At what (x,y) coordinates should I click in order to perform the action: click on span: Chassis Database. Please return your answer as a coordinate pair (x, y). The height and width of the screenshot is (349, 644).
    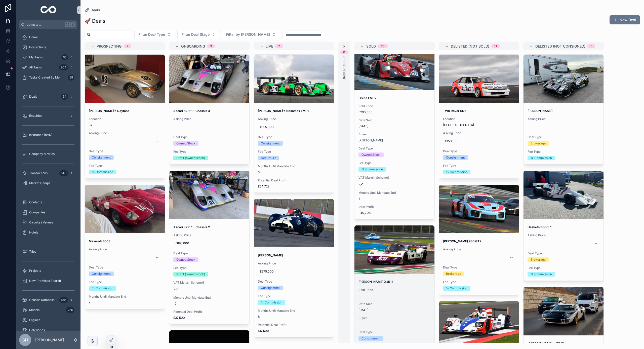
    Looking at the image, I should click on (42, 300).